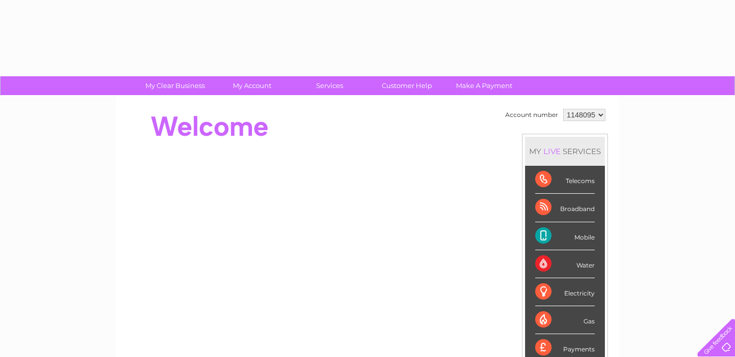 The height and width of the screenshot is (357, 735). I want to click on div: Water, so click(565, 264).